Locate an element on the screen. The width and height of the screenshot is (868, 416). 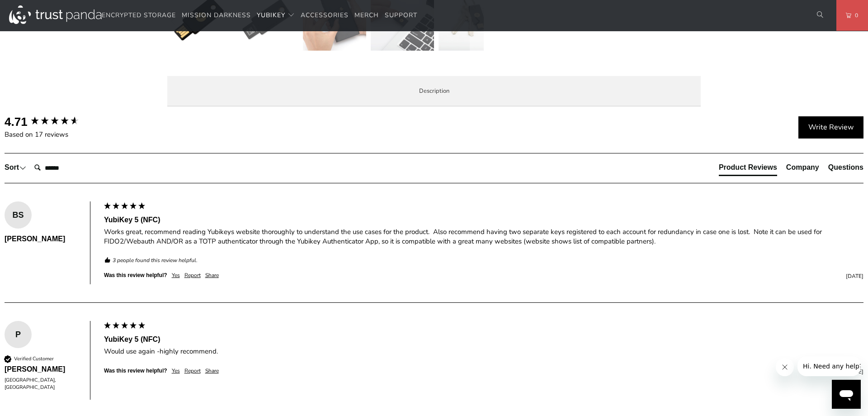
a: Support is located at coordinates (401, 15).